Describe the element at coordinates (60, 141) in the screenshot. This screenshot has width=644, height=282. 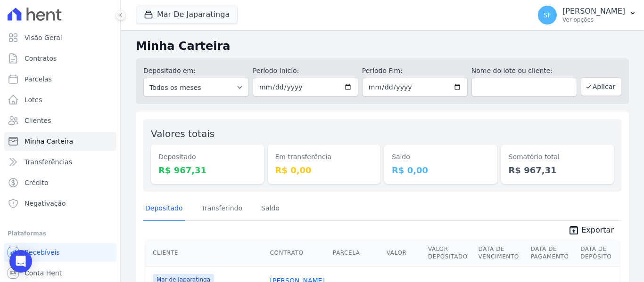
I see `a: Minha Carteira` at that location.